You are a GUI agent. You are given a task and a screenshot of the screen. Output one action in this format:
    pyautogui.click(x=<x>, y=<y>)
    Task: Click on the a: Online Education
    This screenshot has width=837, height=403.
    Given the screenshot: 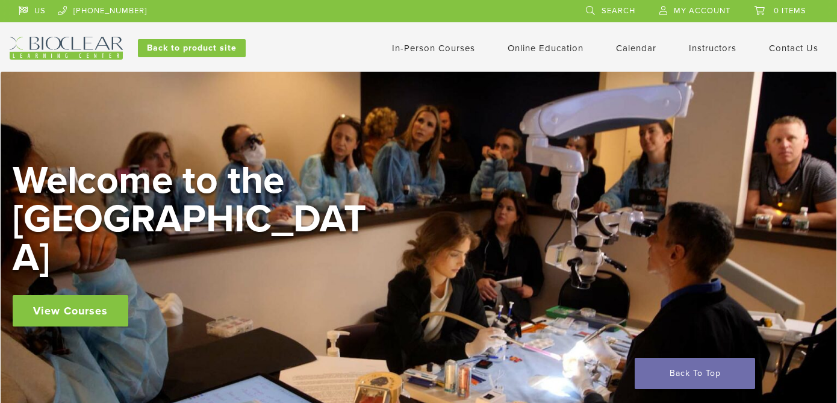 What is the action you would take?
    pyautogui.click(x=546, y=48)
    